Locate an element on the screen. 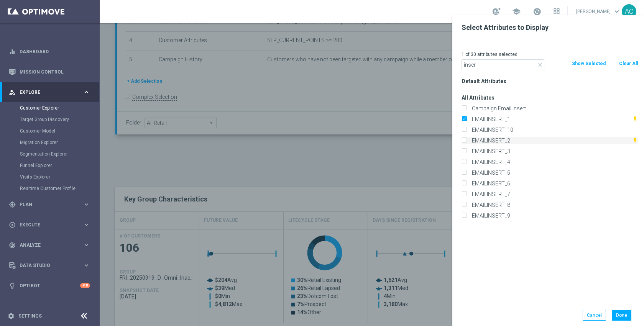 This screenshot has height=326, width=644. a: Customer Explorer is located at coordinates (49, 108).